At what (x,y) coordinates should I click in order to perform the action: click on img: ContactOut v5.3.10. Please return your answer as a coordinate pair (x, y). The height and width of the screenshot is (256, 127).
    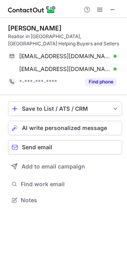
    Looking at the image, I should click on (32, 10).